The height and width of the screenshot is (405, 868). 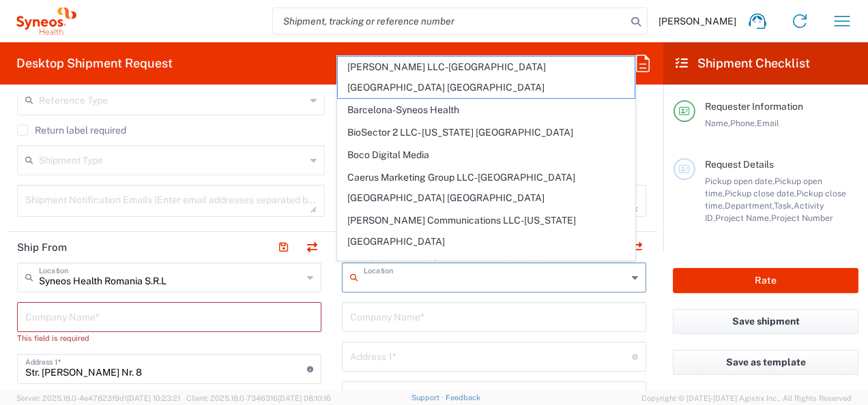 What do you see at coordinates (766, 280) in the screenshot?
I see `button: Rate` at bounding box center [766, 280].